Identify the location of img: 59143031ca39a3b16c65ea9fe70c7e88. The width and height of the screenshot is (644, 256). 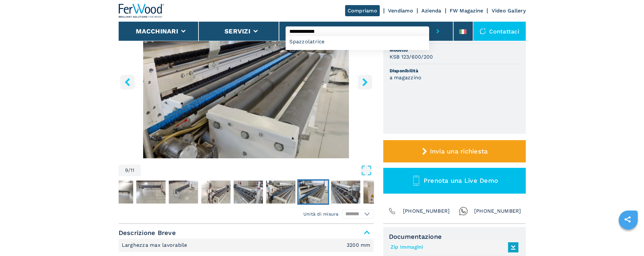
(313, 192).